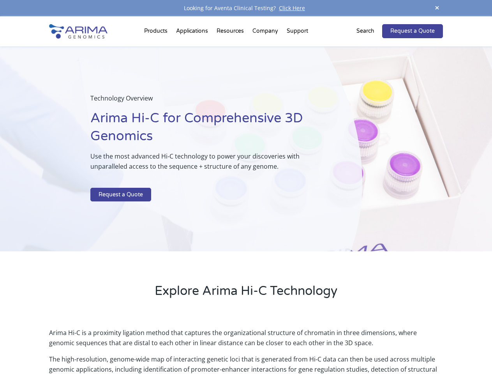 The width and height of the screenshot is (492, 374). I want to click on h2: Explore Arima Hi-C Technology, so click(246, 294).